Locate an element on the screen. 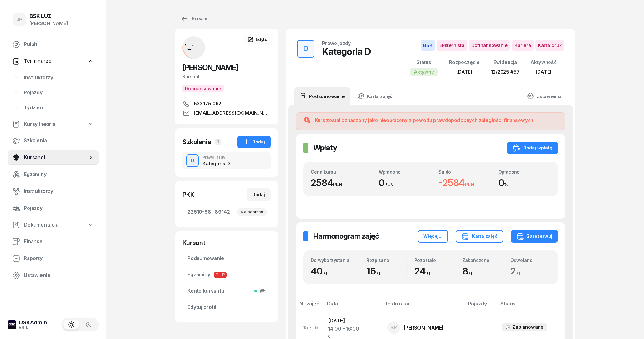  button: Dofinansowanie is located at coordinates (203, 88).